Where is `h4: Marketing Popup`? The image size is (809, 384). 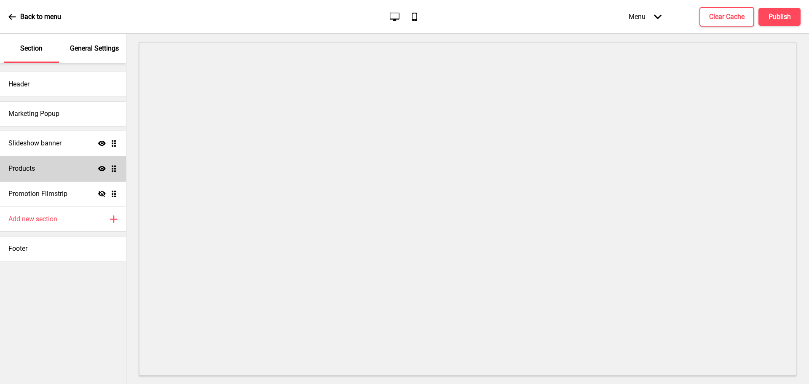
h4: Marketing Popup is located at coordinates (34, 114).